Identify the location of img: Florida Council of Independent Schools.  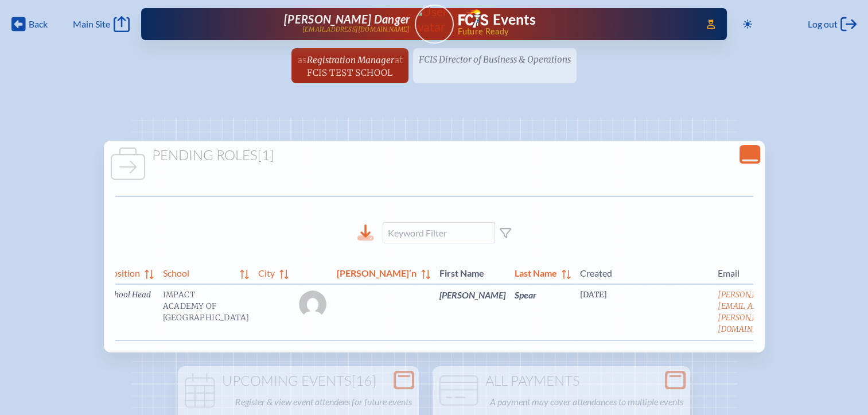
(473, 18).